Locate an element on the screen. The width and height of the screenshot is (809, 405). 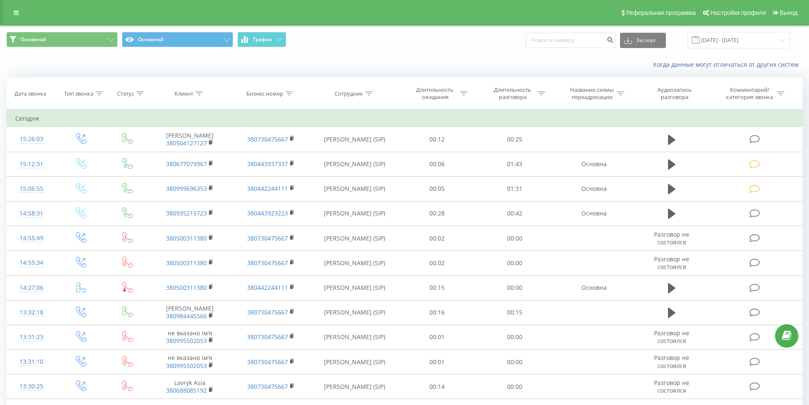
div: Статус is located at coordinates (126, 93).